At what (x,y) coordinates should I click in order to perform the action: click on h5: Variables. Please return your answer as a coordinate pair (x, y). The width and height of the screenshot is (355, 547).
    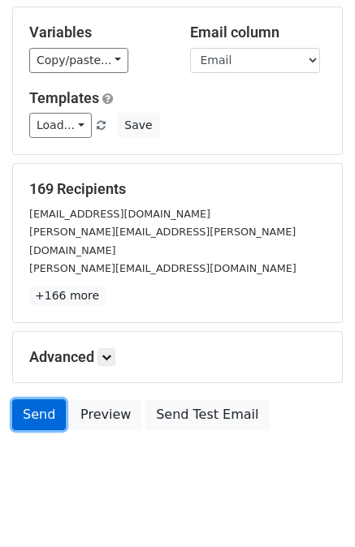
    Looking at the image, I should click on (97, 32).